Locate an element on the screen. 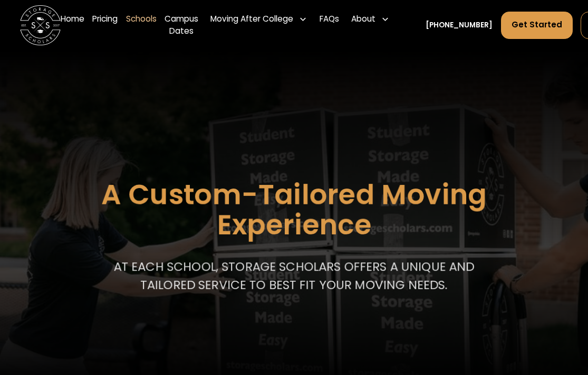  p: At each school, storage scholars offers a unique and tailored service to best fit your Moving needs. is located at coordinates (294, 275).